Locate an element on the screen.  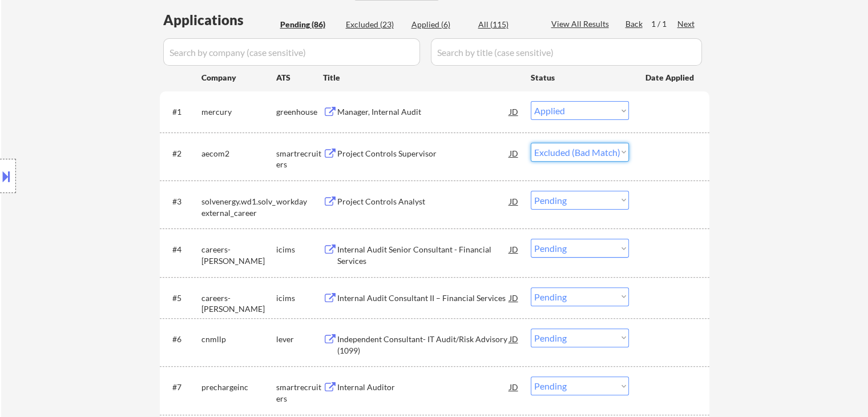
div: All (115) is located at coordinates (507, 25).